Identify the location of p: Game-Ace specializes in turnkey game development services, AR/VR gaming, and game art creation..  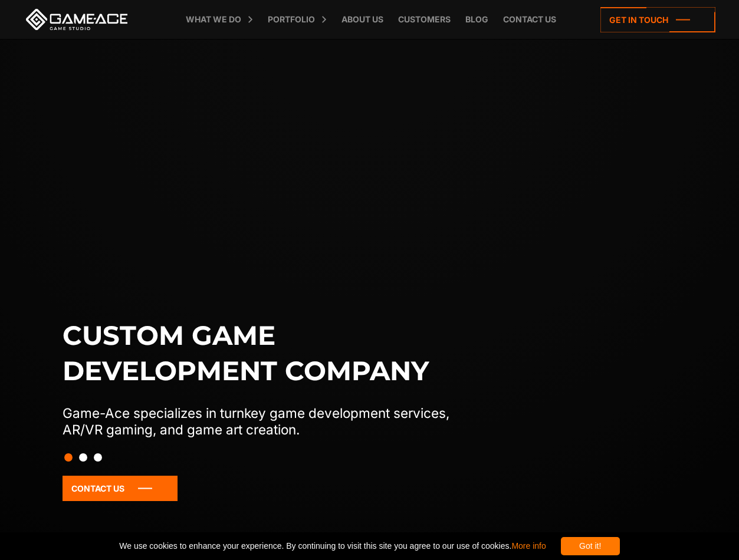
(268, 421).